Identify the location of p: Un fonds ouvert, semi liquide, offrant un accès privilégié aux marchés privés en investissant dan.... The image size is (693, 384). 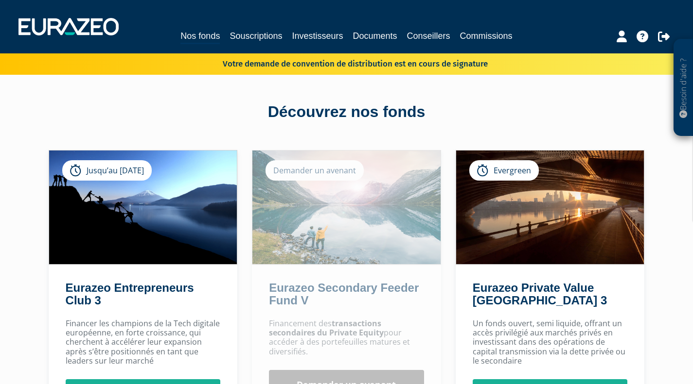
(550, 343).